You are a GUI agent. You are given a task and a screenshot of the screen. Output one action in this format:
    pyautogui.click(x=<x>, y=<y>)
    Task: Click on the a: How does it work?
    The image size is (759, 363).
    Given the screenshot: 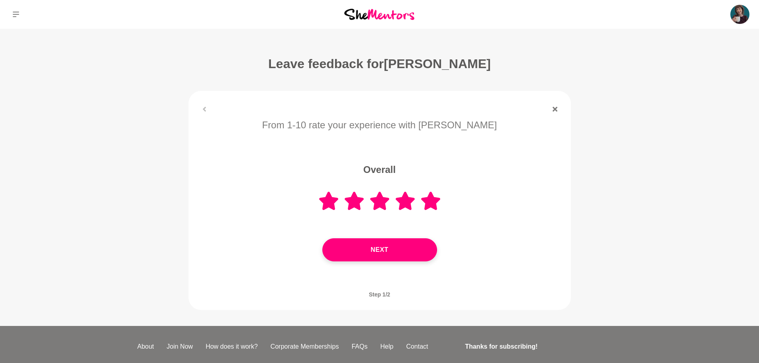 What is the action you would take?
    pyautogui.click(x=232, y=347)
    